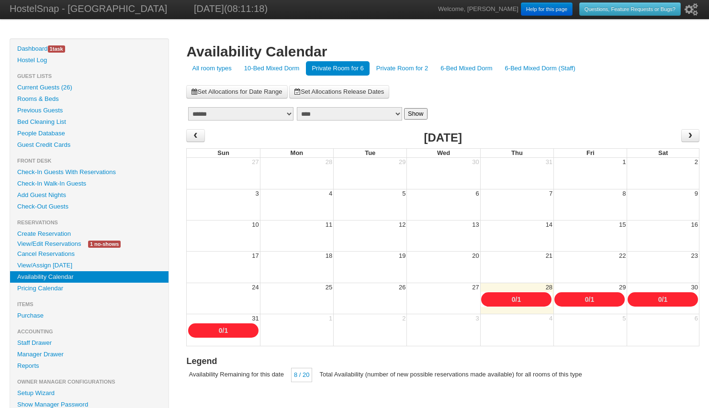 The image size is (709, 408). Describe the element at coordinates (296, 153) in the screenshot. I see `th: Mon` at that location.